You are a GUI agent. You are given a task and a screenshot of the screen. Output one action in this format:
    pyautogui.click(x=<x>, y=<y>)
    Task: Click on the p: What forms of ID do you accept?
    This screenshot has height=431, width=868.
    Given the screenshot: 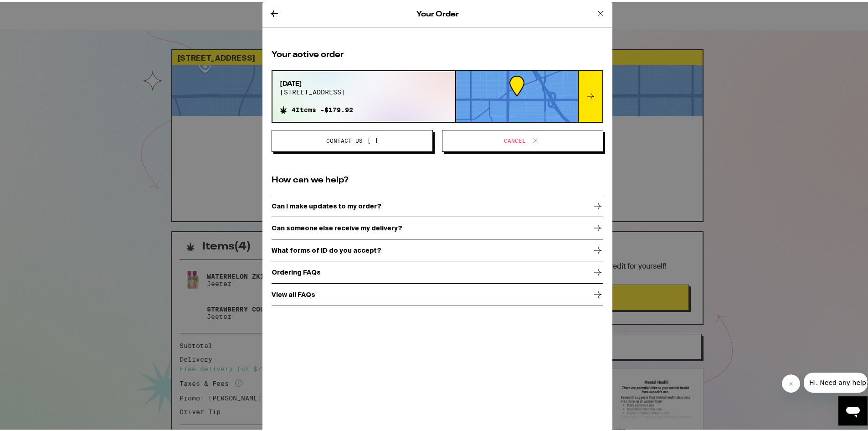 What is the action you would take?
    pyautogui.click(x=326, y=248)
    